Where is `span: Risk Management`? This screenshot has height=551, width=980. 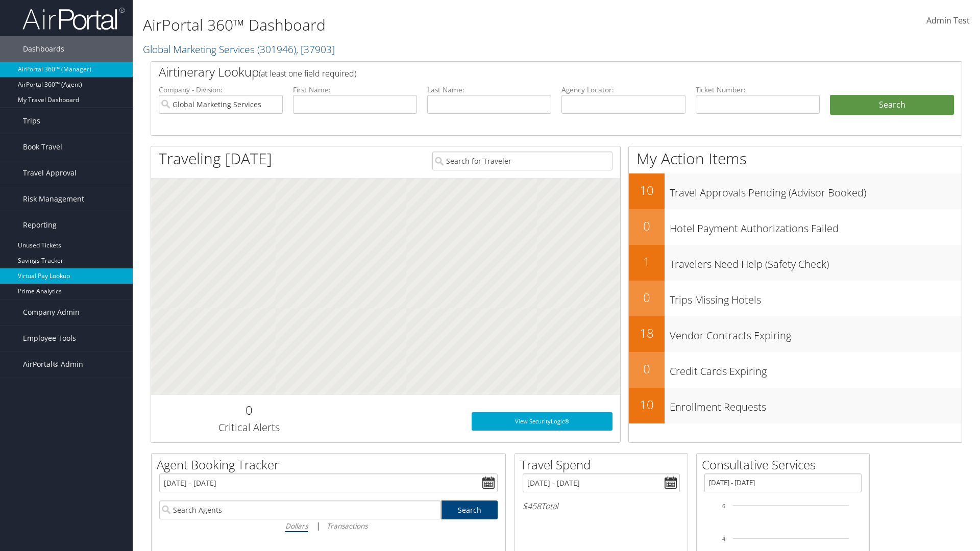 span: Risk Management is located at coordinates (54, 199).